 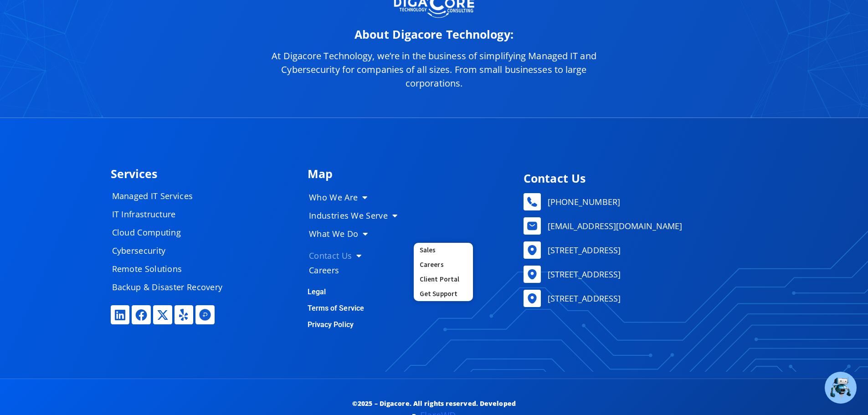 I want to click on a: Terms of Service, so click(x=336, y=308).